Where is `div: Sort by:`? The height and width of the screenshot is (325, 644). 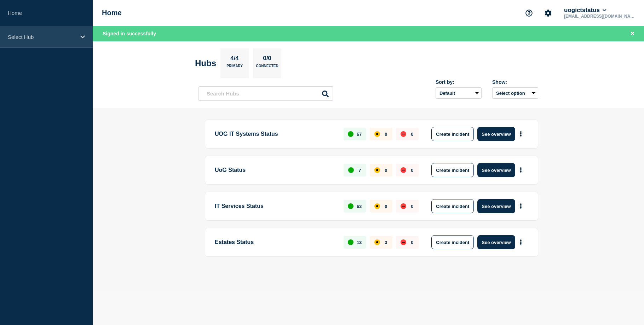 div: Sort by: is located at coordinates (459, 82).